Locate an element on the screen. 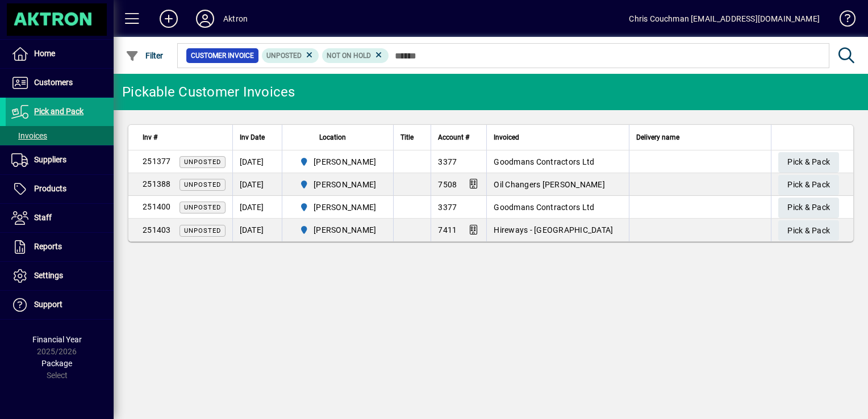 The image size is (868, 419). mat-chip: Customer Invoice Status: Unposted is located at coordinates (290, 55).